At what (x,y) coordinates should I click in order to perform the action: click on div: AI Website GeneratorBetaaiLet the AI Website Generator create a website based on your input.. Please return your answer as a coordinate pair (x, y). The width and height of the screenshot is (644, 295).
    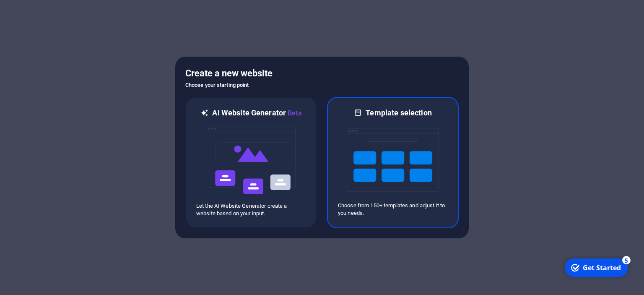
    Looking at the image, I should click on (251, 162).